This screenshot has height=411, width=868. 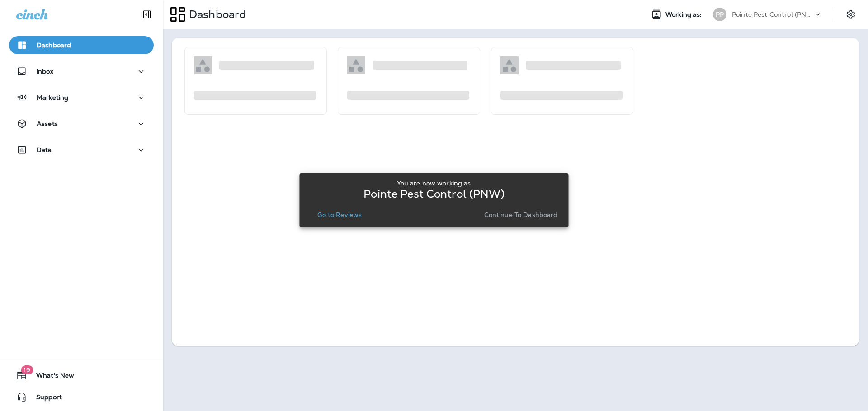 What do you see at coordinates (521, 215) in the screenshot?
I see `p: Continue to Dashboard` at bounding box center [521, 215].